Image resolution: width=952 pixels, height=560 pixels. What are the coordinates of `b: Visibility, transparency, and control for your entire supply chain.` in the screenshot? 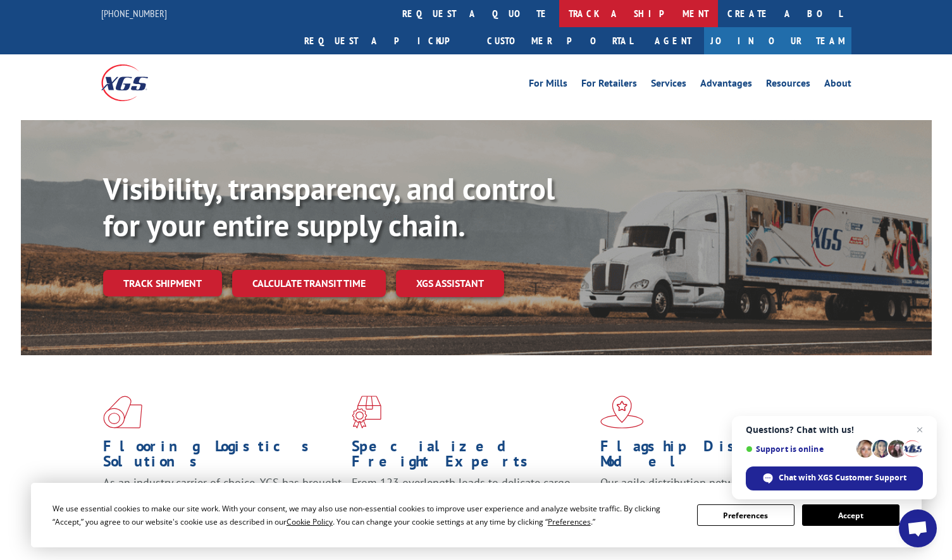 It's located at (329, 207).